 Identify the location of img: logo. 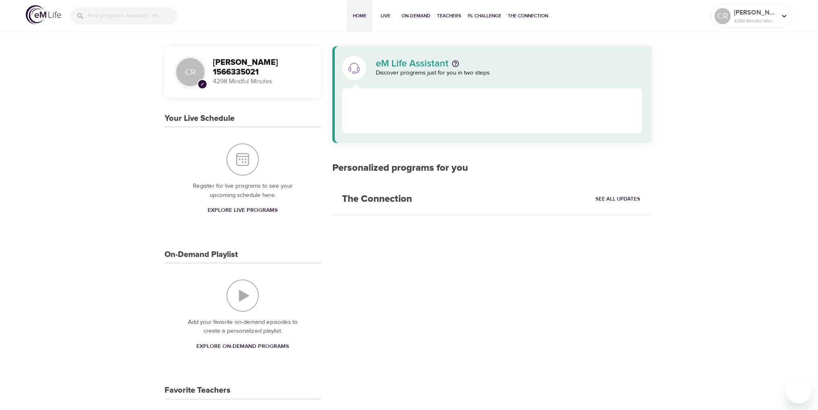
(43, 14).